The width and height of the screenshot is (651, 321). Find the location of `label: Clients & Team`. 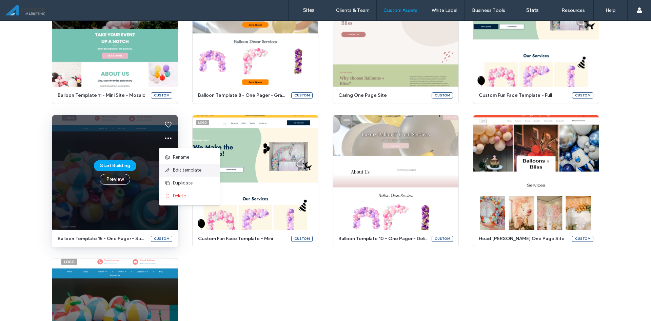

label: Clients & Team is located at coordinates (353, 10).